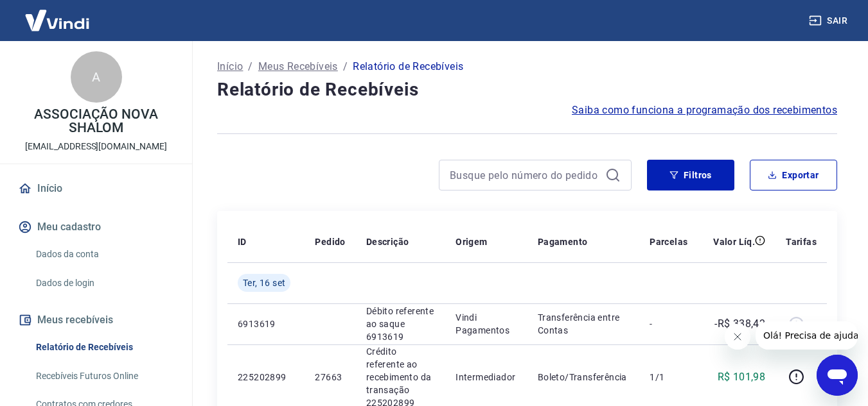 Image resolution: width=868 pixels, height=406 pixels. Describe the element at coordinates (471, 242) in the screenshot. I see `p: Origem` at that location.